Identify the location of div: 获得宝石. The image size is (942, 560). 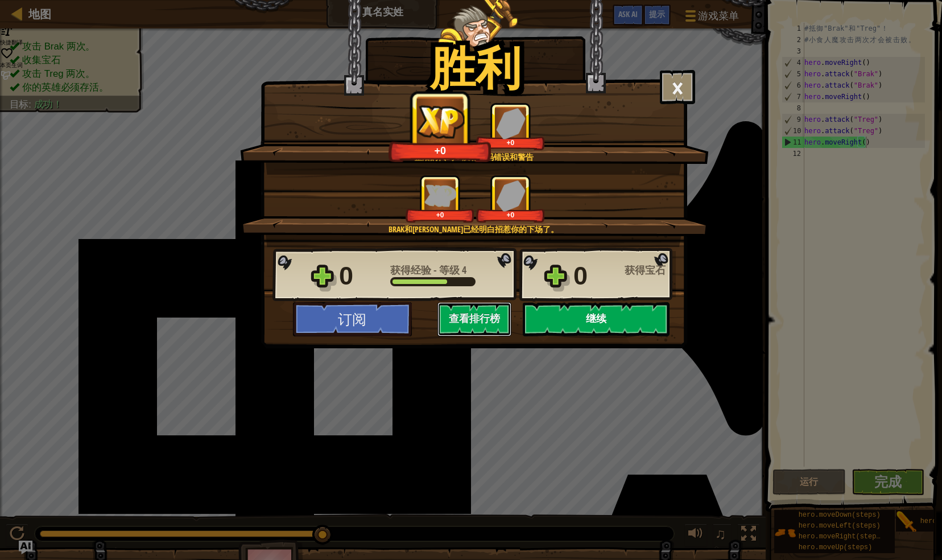
(651, 270).